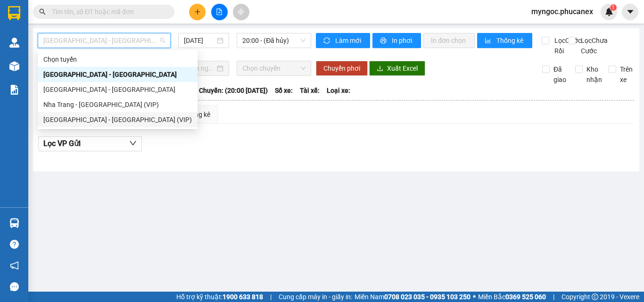 The width and height of the screenshot is (644, 302). Describe the element at coordinates (274, 68) in the screenshot. I see `span: Chọn chuyến` at that location.